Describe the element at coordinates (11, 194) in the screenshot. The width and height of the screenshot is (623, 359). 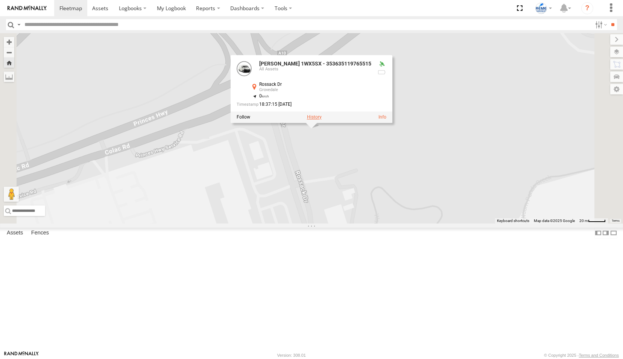
I see `button: Drag Pegman onto the map to open Street View` at that location.